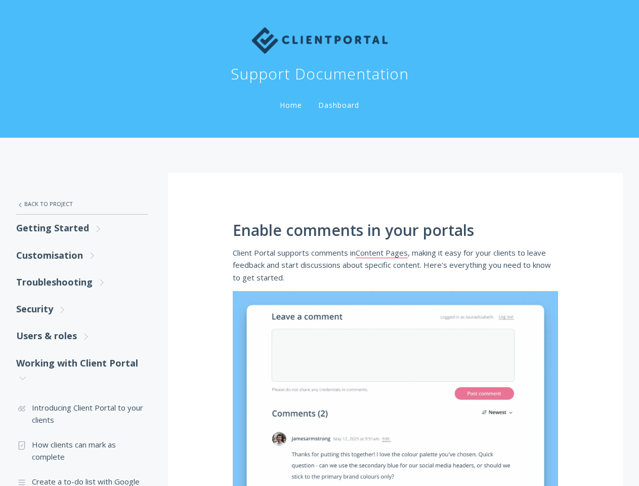  What do you see at coordinates (82, 335) in the screenshot?
I see `a: Users & roles` at bounding box center [82, 335].